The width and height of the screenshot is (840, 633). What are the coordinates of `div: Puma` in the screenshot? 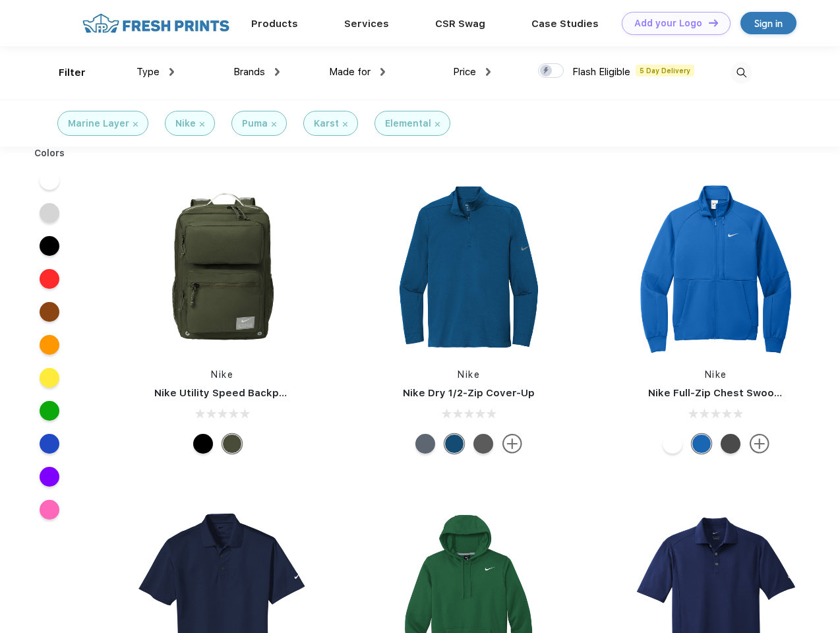 It's located at (254, 123).